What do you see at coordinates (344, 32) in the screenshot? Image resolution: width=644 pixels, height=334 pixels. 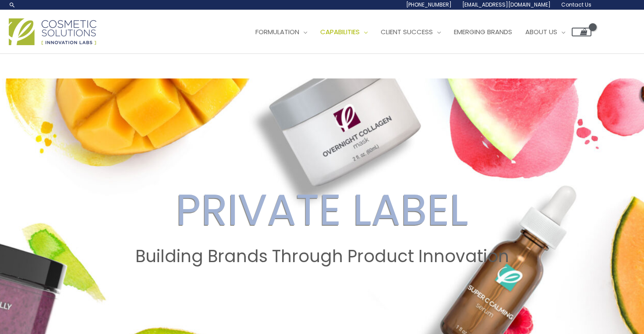 I see `a: Capabilities` at bounding box center [344, 32].